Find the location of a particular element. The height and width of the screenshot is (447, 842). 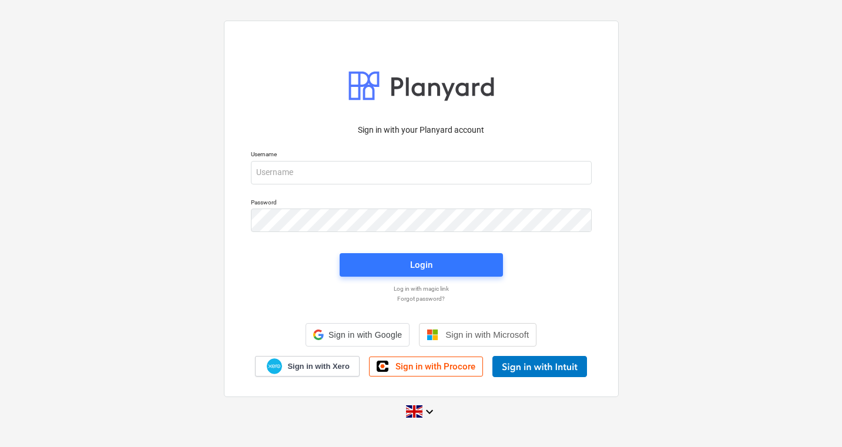

img: Microsoft logo is located at coordinates (433, 335).